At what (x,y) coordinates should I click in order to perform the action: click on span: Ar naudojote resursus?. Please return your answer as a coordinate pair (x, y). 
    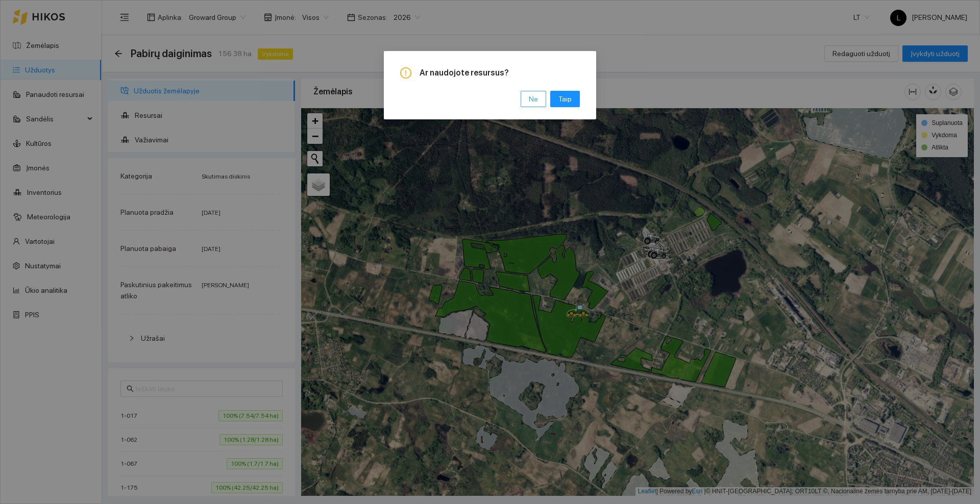
    Looking at the image, I should click on (500, 73).